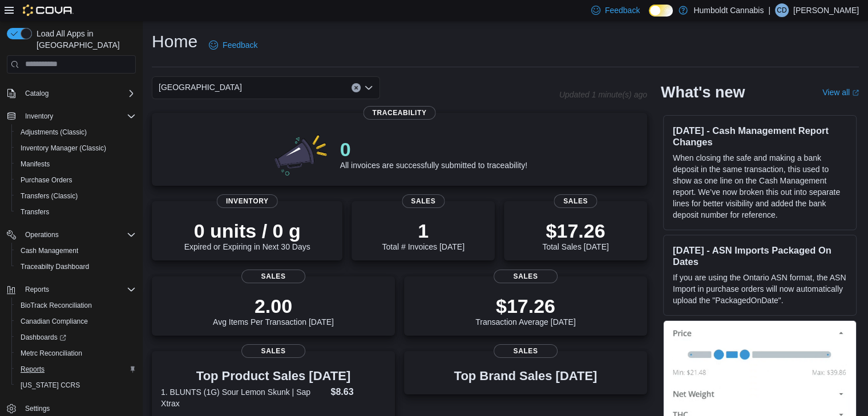  Describe the element at coordinates (434, 154) in the screenshot. I see `div: All invoices are successfully submitted to traceability!` at that location.